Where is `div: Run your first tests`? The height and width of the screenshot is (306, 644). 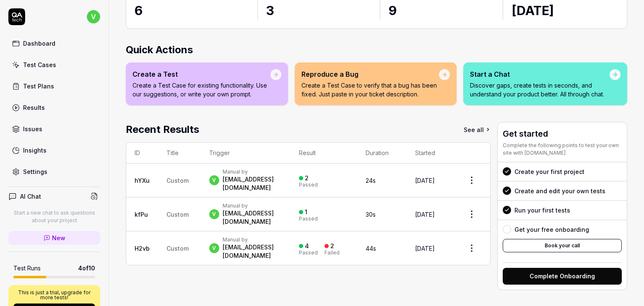 div: Run your first tests is located at coordinates (542, 210).